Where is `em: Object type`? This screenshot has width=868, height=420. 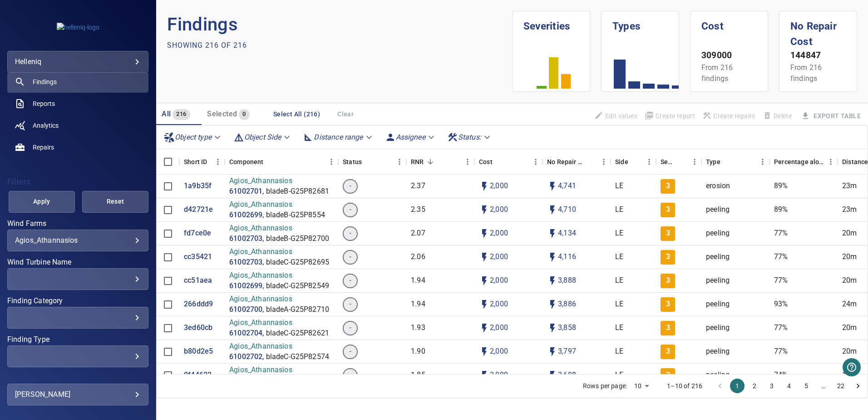
em: Object type is located at coordinates (193, 137).